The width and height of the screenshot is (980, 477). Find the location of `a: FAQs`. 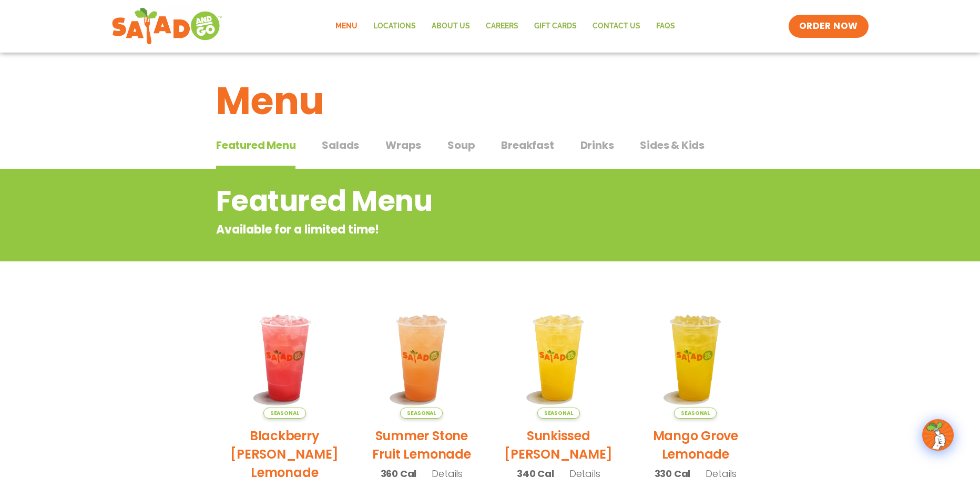

a: FAQs is located at coordinates (665, 27).